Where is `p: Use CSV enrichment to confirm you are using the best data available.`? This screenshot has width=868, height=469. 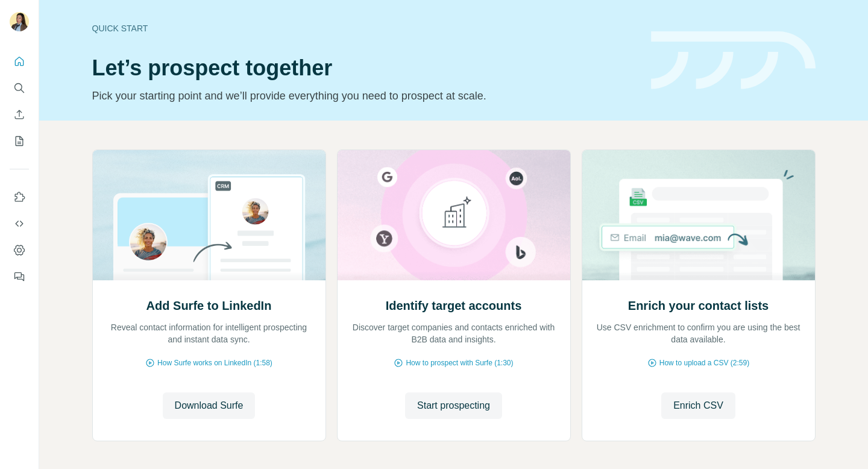 p: Use CSV enrichment to confirm you are using the best data available. is located at coordinates (699, 333).